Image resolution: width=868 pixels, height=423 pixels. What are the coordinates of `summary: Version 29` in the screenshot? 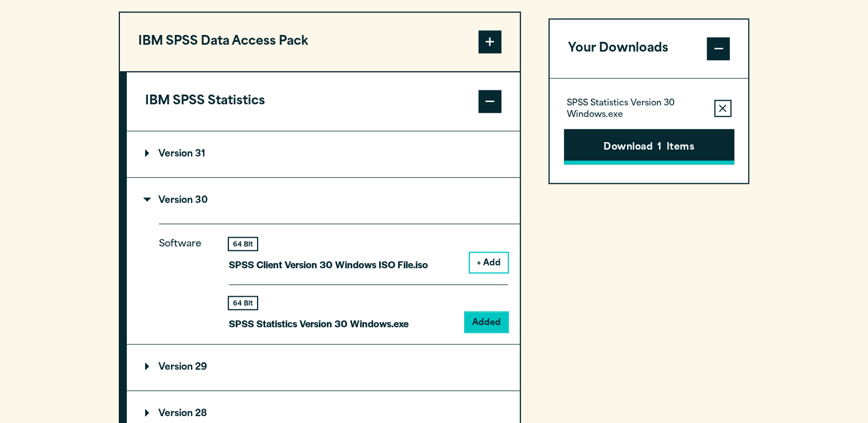 It's located at (323, 367).